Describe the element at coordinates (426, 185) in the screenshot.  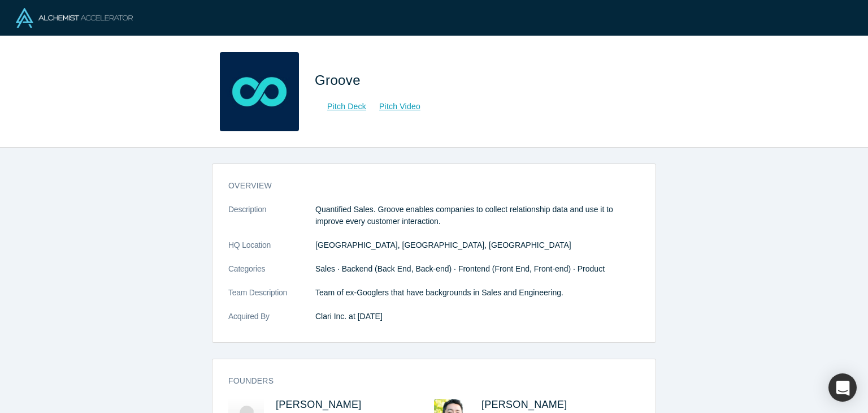
I see `h3: overview` at that location.